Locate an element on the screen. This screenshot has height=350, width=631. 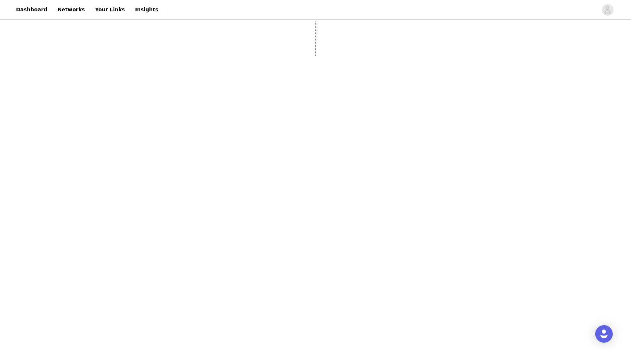
a: Networks is located at coordinates (71, 9).